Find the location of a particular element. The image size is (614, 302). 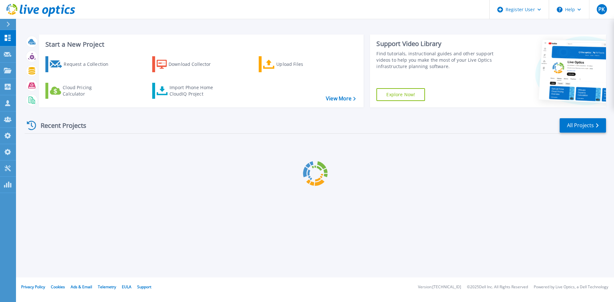

a: Ads & Email is located at coordinates (81, 287).